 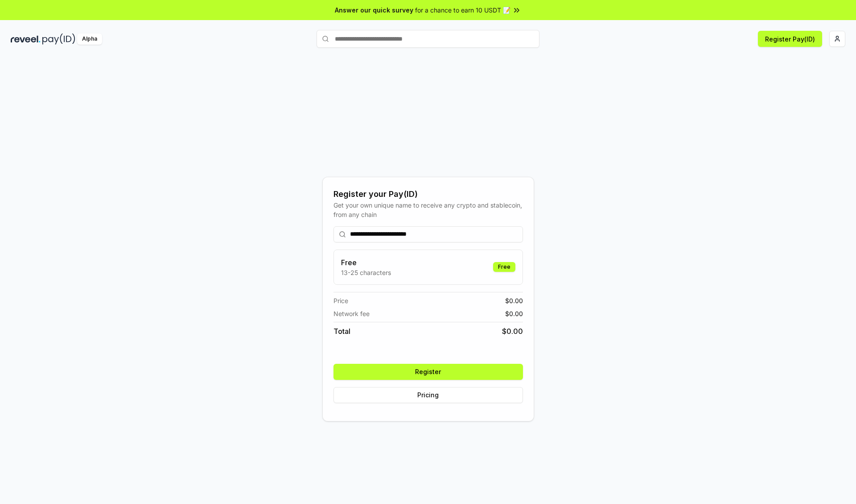 What do you see at coordinates (505, 267) in the screenshot?
I see `div: Free` at bounding box center [505, 267].